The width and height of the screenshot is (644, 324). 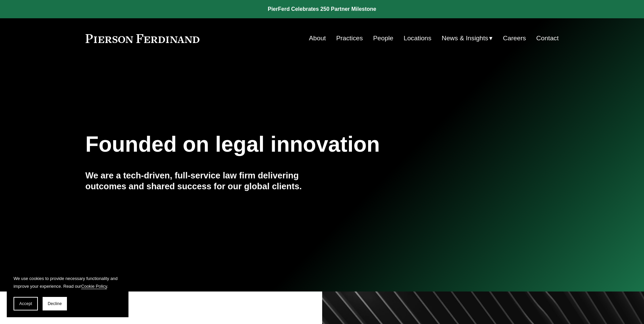 What do you see at coordinates (67, 292) in the screenshot?
I see `section: Cookie banner` at bounding box center [67, 292].